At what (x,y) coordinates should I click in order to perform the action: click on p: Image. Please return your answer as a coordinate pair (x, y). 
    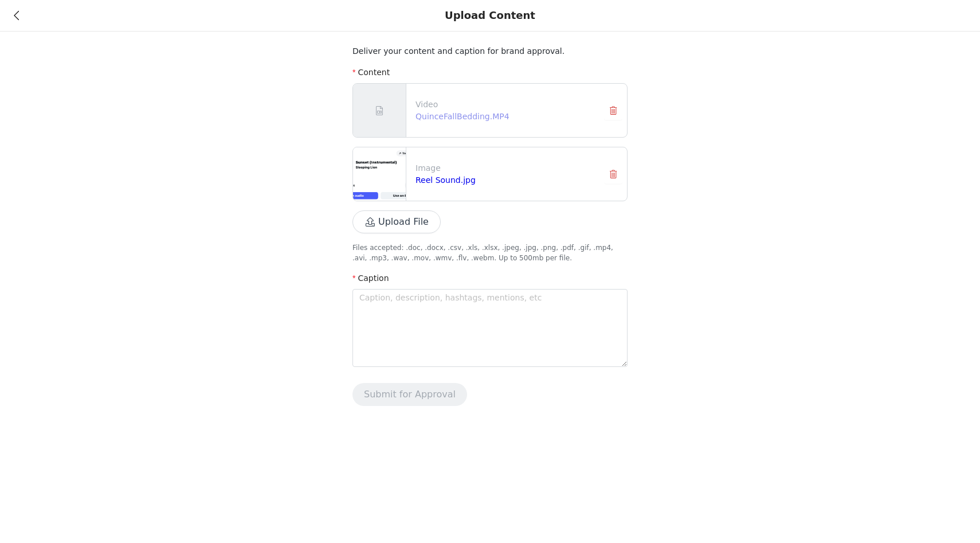
    Looking at the image, I should click on (505, 168).